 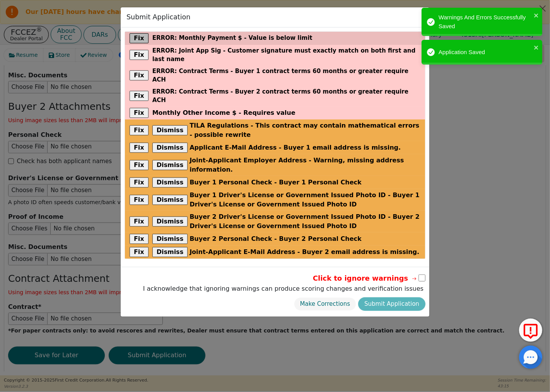 What do you see at coordinates (287, 95) in the screenshot?
I see `p: : Contract Terms - Buyer 2 contract terms 60 months or greater require ACH` at bounding box center [287, 95].